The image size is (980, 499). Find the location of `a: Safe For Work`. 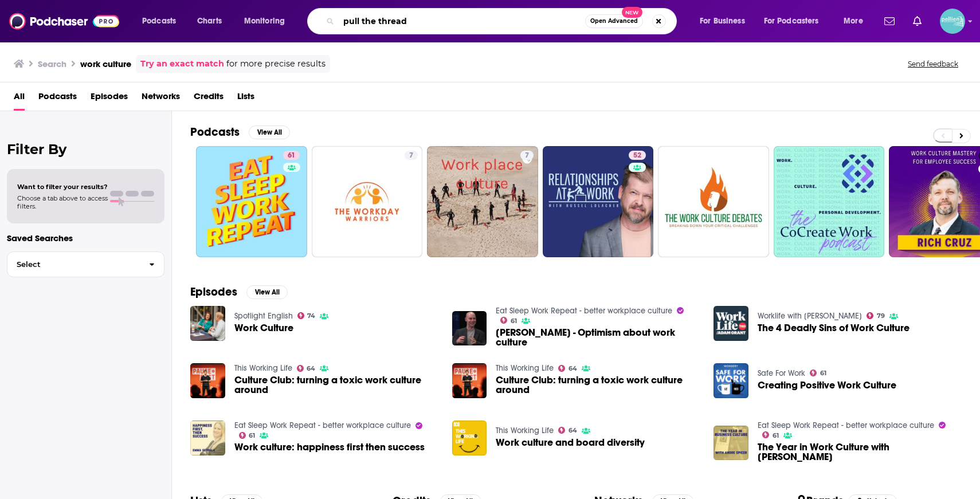

a: Safe For Work is located at coordinates (781, 373).